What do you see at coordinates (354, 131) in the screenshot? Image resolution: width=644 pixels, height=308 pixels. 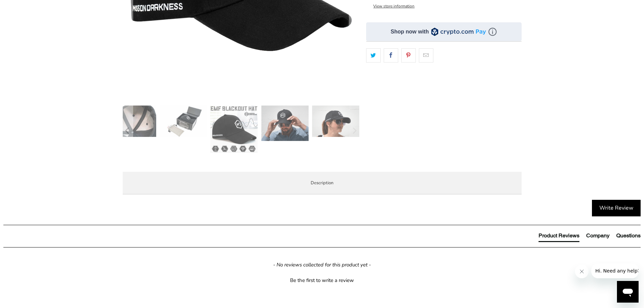 I see `button: Next` at bounding box center [354, 131].